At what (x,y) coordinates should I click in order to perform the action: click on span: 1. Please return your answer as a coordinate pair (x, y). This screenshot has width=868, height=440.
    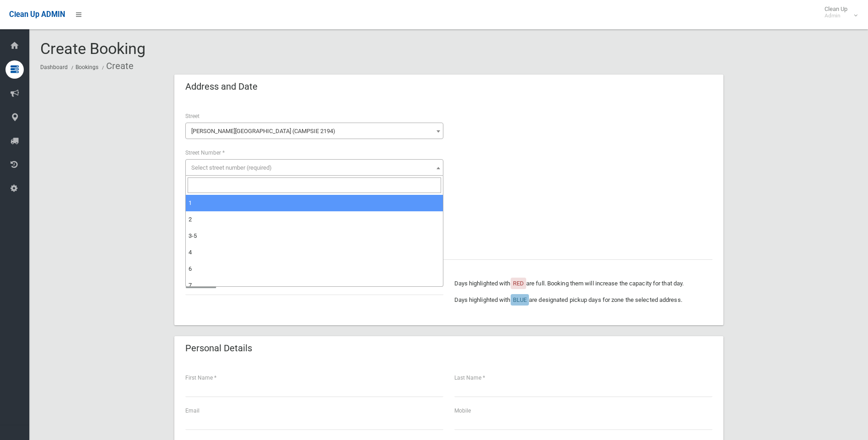
    Looking at the image, I should click on (190, 202).